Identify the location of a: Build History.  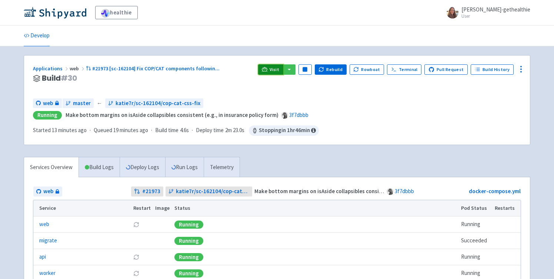
(492, 70).